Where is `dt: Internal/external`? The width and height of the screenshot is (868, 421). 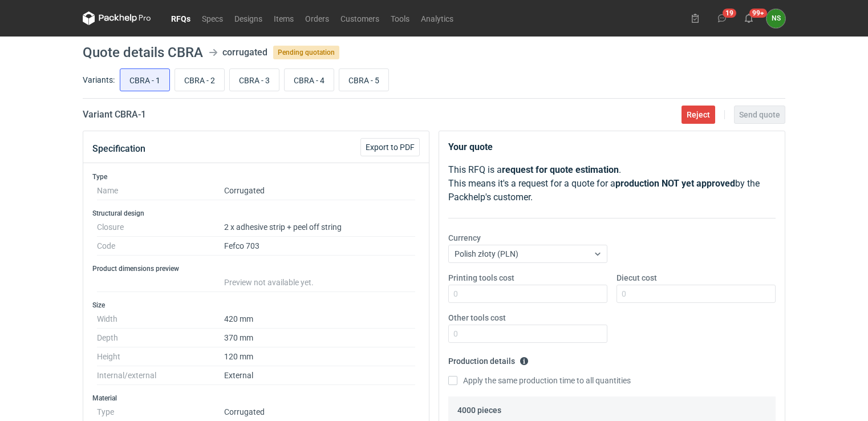 dt: Internal/external is located at coordinates (160, 376).